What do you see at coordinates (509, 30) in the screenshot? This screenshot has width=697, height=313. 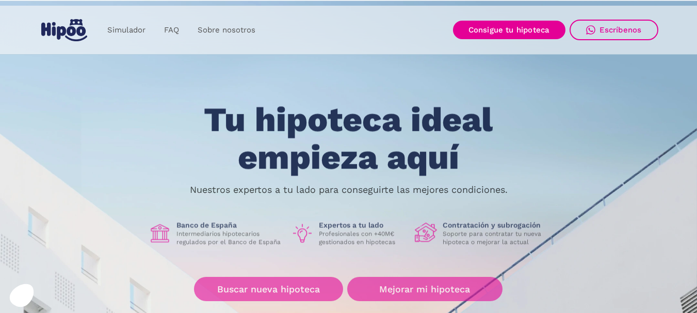 I see `a: Consigue tu hipoteca` at bounding box center [509, 30].